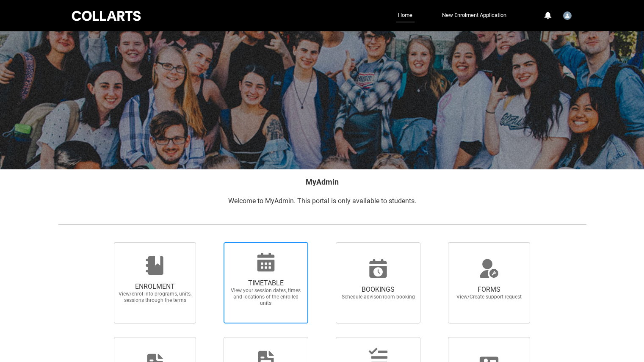 The image size is (644, 362). I want to click on span: View/Create support request, so click(489, 297).